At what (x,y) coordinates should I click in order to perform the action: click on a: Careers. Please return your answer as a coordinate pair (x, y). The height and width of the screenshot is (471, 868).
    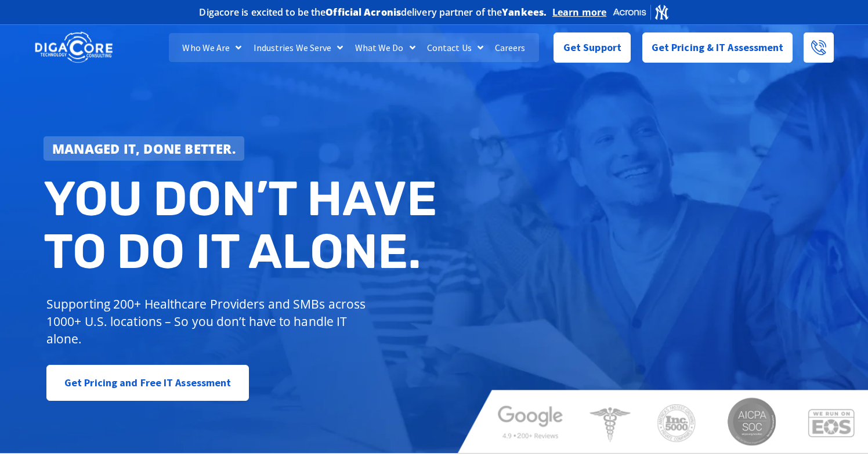
    Looking at the image, I should click on (510, 47).